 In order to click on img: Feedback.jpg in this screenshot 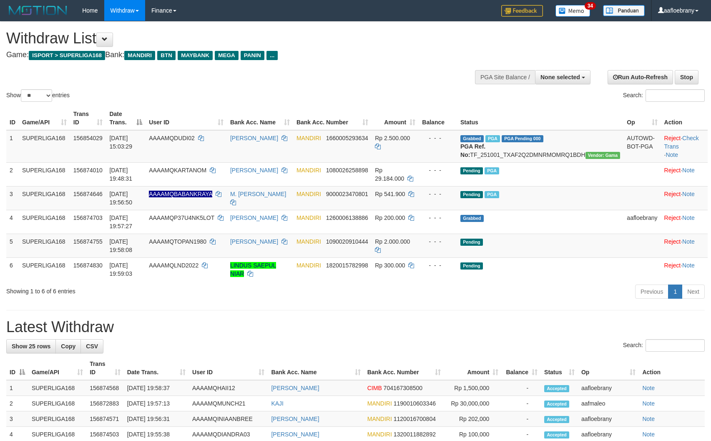, I will do `click(522, 11)`.